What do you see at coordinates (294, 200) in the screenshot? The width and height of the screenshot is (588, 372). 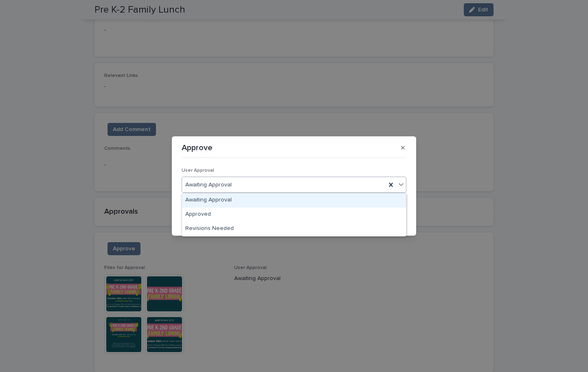 I see `div: Awaiting Approval` at bounding box center [294, 200].